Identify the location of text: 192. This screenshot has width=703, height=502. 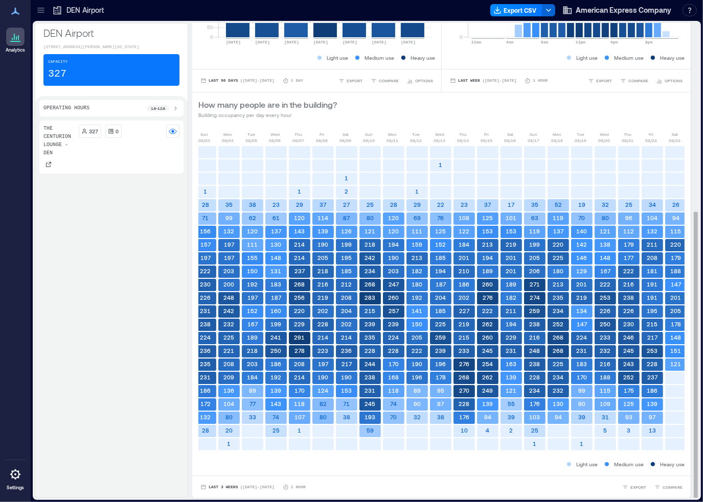
(417, 297).